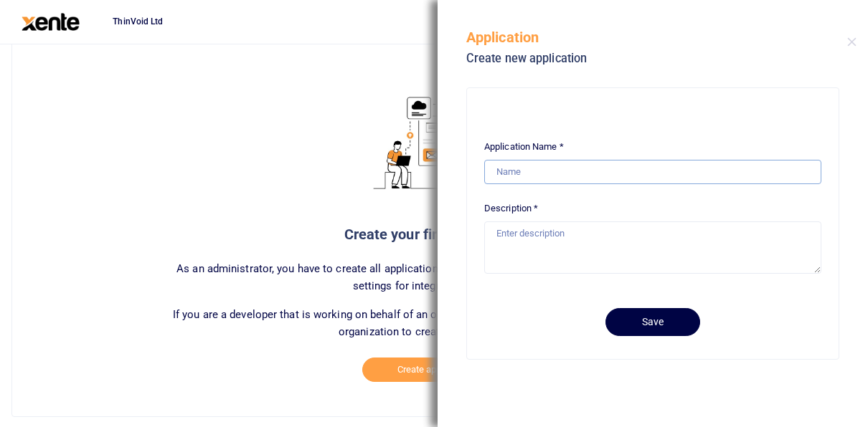 Image resolution: width=868 pixels, height=427 pixels. What do you see at coordinates (653, 322) in the screenshot?
I see `button: Save` at bounding box center [653, 322].